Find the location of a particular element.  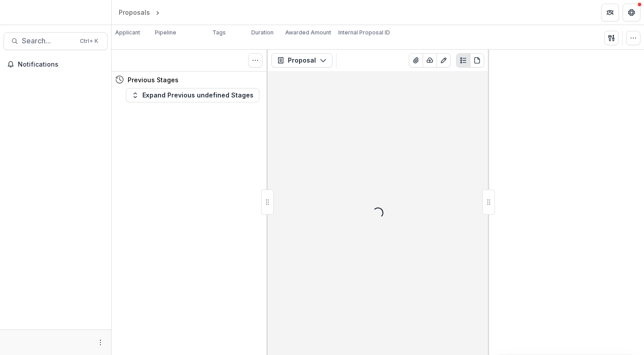

p: Awarded Amount is located at coordinates (308, 33).